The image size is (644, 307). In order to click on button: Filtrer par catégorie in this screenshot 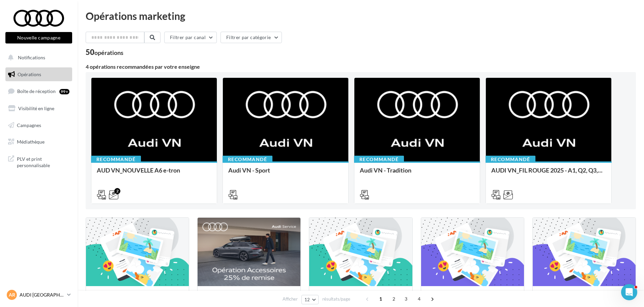, I will do `click(252, 37)`.